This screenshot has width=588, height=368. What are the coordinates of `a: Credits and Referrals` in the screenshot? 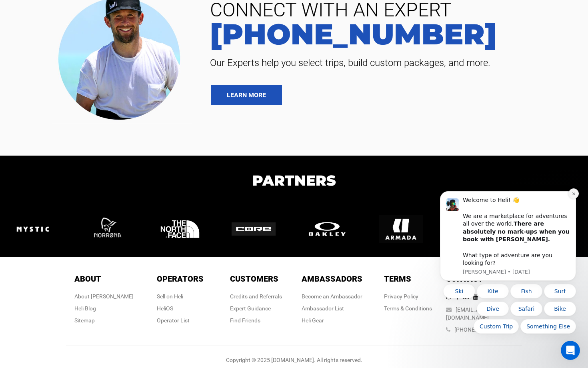 It's located at (256, 296).